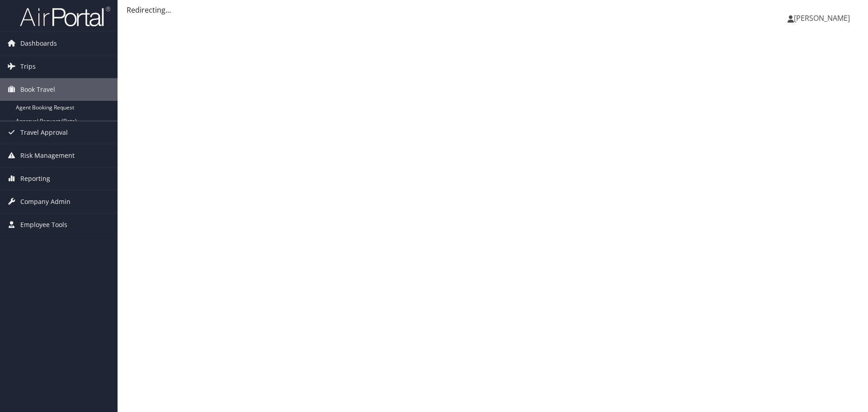 The height and width of the screenshot is (412, 868). What do you see at coordinates (44, 132) in the screenshot?
I see `span: Travel Approval` at bounding box center [44, 132].